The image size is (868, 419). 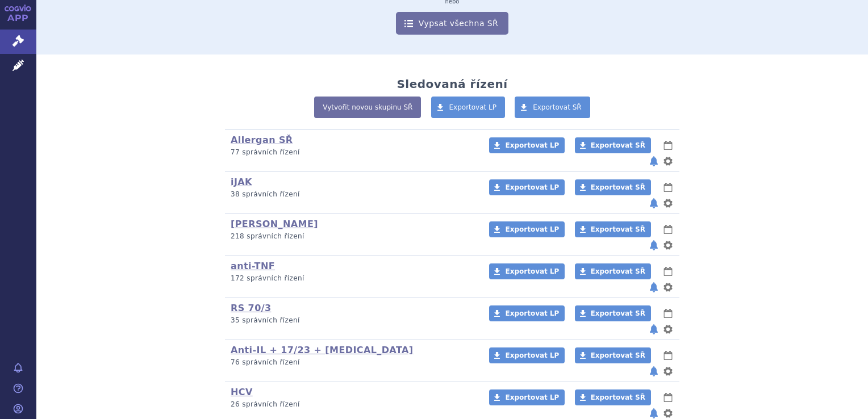 What do you see at coordinates (262, 139) in the screenshot?
I see `a: Allergan SŘ` at bounding box center [262, 139].